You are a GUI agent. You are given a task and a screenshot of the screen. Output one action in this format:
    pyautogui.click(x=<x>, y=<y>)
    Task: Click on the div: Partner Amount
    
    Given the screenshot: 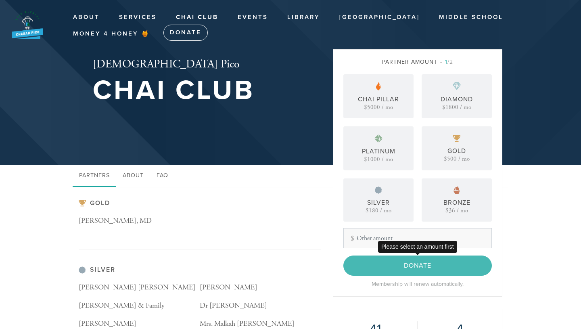 What is the action you would take?
    pyautogui.click(x=418, y=62)
    